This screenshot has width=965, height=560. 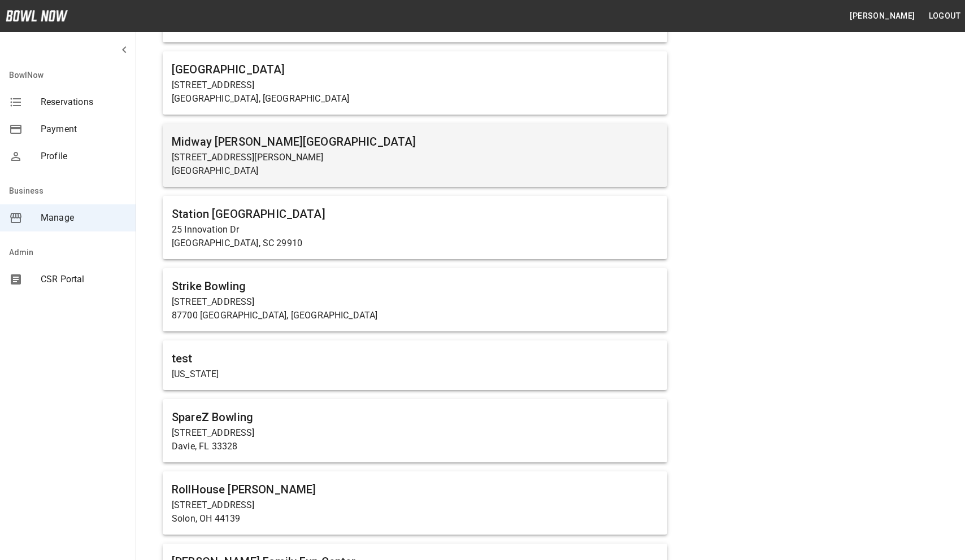 What do you see at coordinates (415, 418) in the screenshot?
I see `h6: SpareZ Bowling` at bounding box center [415, 418].